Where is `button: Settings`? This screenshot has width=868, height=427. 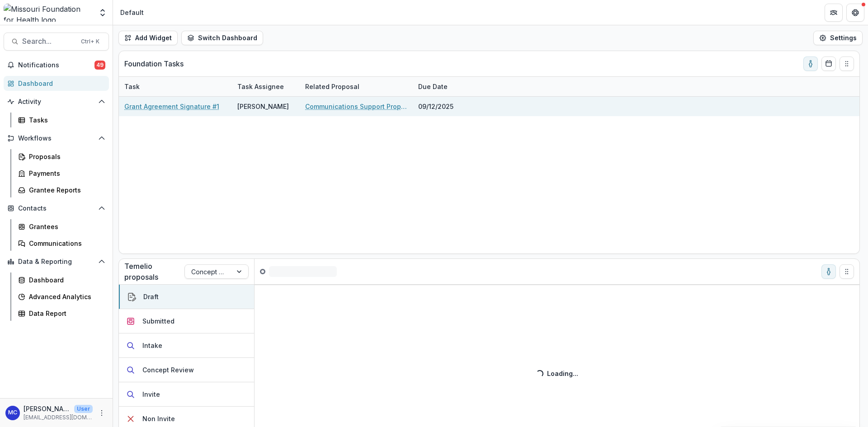
button: Settings is located at coordinates (837, 38).